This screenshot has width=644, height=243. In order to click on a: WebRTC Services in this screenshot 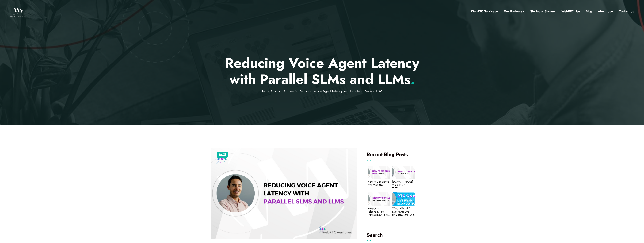, I will do `click(484, 11)`.